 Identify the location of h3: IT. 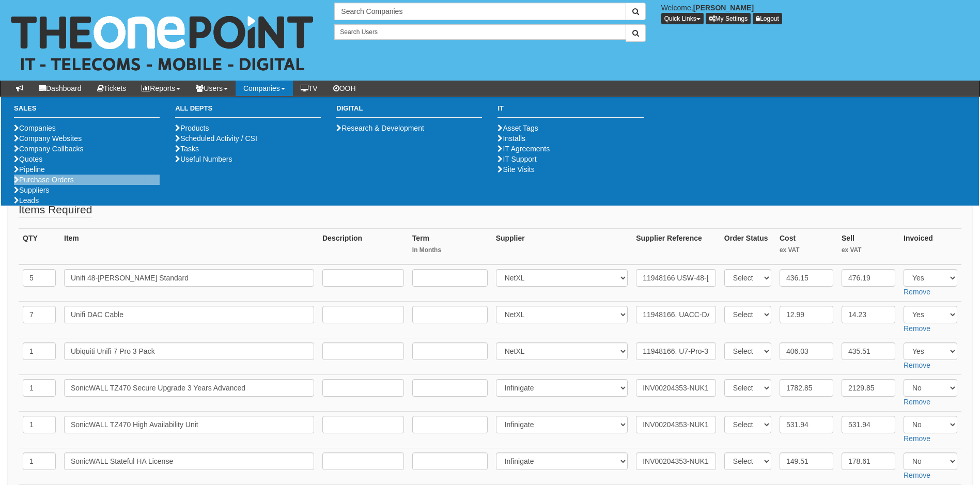
(571, 111).